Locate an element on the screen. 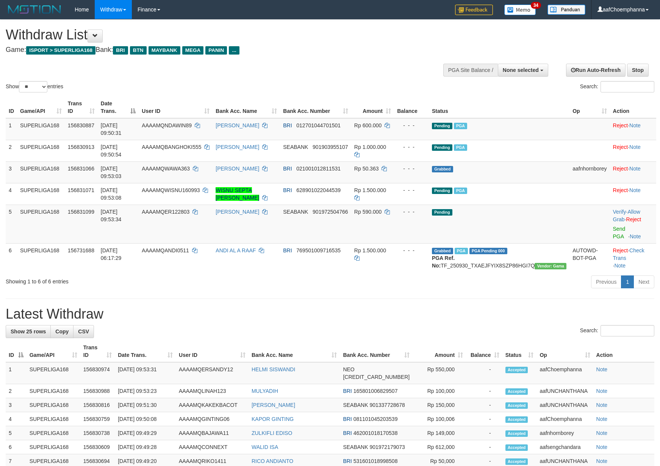  select: Showentries is located at coordinates (33, 87).